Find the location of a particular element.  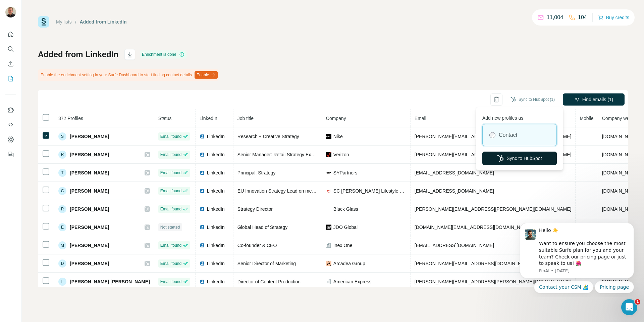

span: Research + Creative Strategy is located at coordinates (268, 136).